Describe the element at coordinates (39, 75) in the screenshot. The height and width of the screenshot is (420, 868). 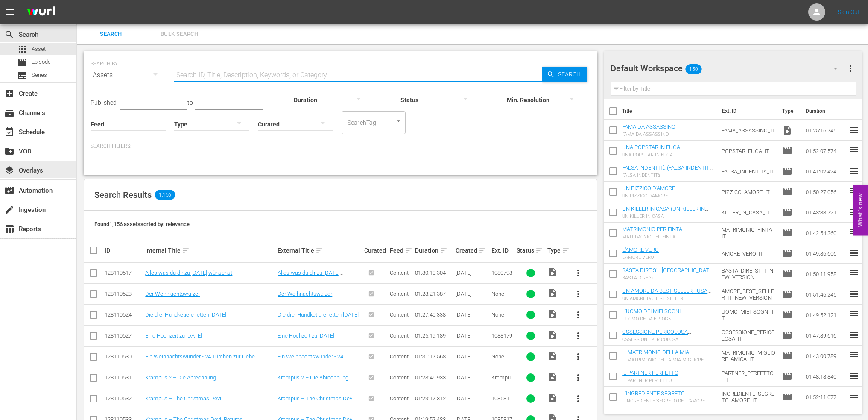
I see `span: Series` at that location.